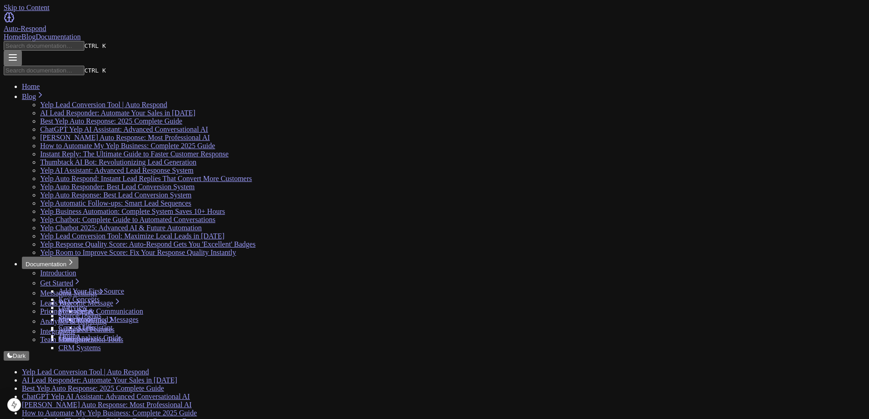  What do you see at coordinates (116, 195) in the screenshot?
I see `a: Yelp Auto Response: Best Lead Conversion System` at bounding box center [116, 195].